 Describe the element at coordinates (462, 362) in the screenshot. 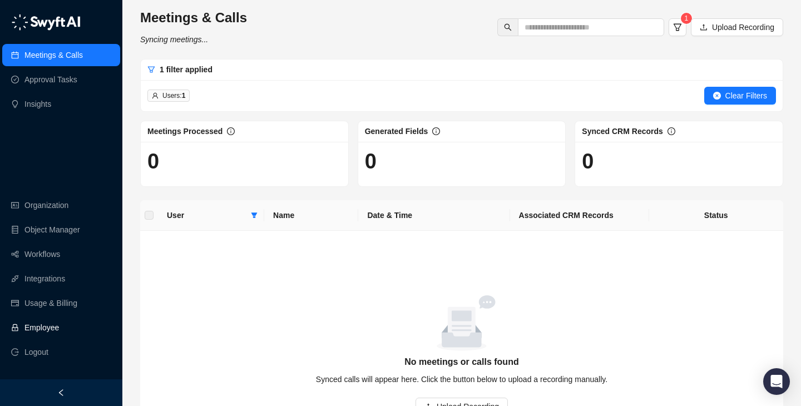

I see `h5: No meetings or calls found` at that location.